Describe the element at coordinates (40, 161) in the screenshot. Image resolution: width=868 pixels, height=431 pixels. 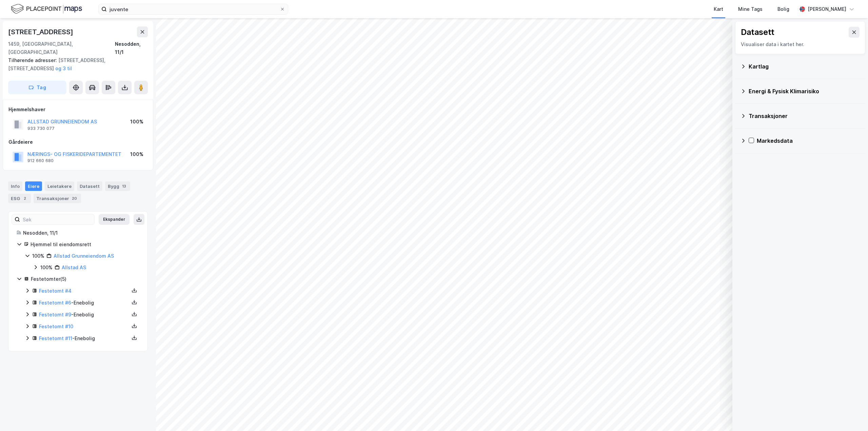
I see `div: 912 660 680` at that location.